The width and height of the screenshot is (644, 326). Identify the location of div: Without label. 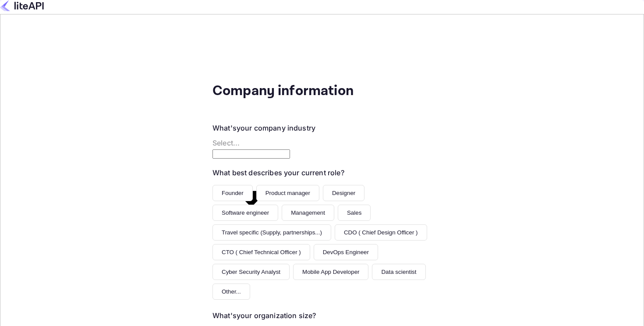
(251, 143).